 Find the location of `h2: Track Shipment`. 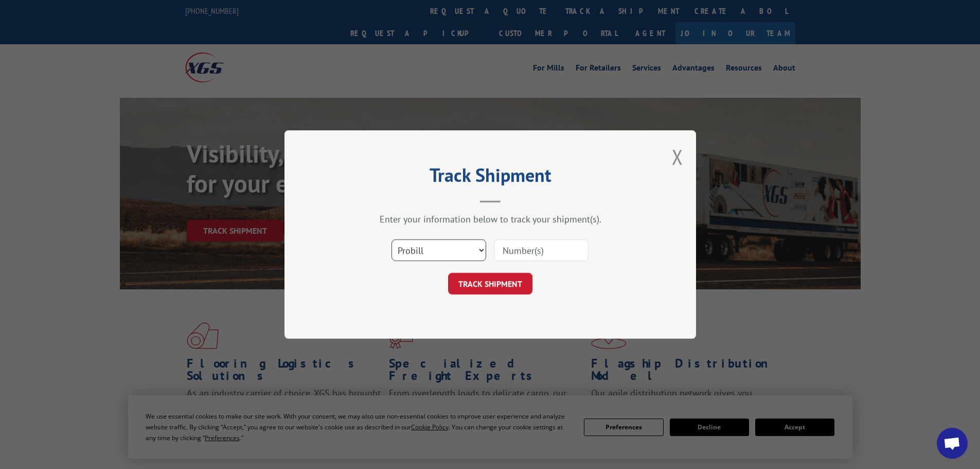

h2: Track Shipment is located at coordinates (490, 178).